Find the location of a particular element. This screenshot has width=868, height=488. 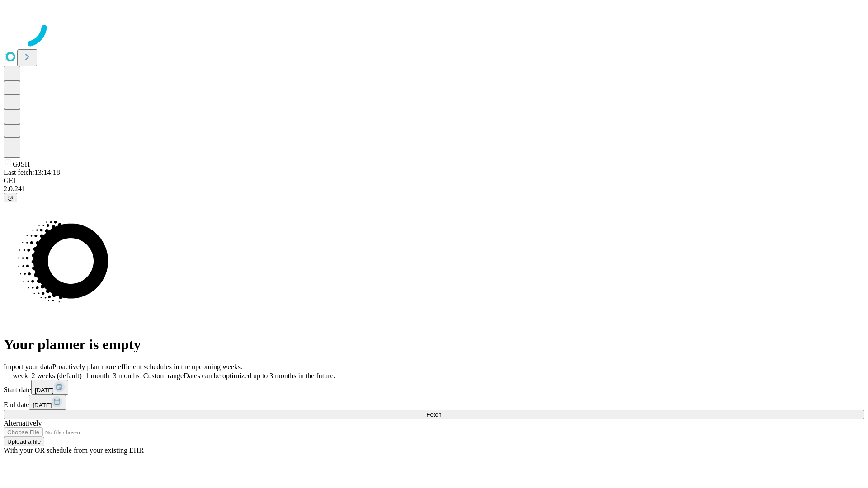

div: GEI is located at coordinates (434, 181).